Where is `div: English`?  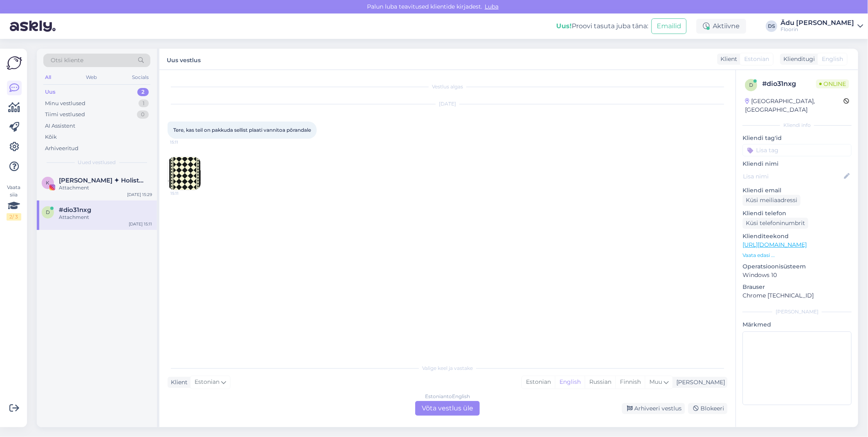
div: English is located at coordinates (569, 382).